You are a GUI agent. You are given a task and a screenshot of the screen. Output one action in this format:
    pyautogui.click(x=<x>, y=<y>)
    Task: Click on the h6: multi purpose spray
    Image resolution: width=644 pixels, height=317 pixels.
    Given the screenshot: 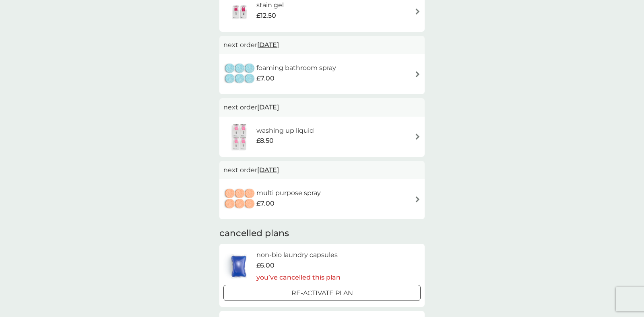 What is the action you would take?
    pyautogui.click(x=288, y=193)
    